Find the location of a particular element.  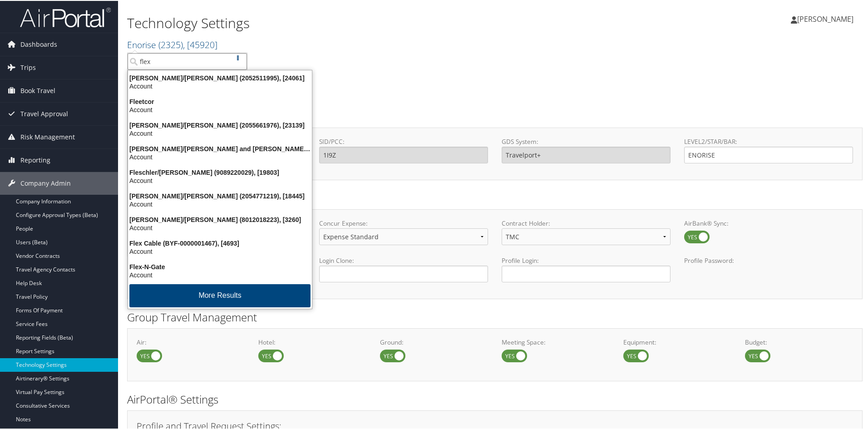

span: Company Admin is located at coordinates (45, 182).